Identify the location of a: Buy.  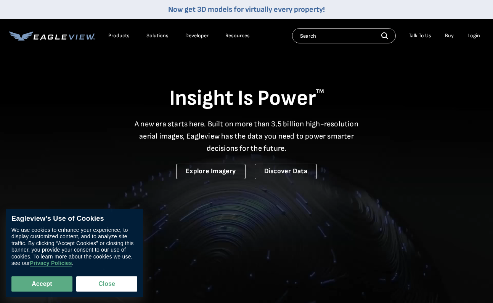
(449, 36).